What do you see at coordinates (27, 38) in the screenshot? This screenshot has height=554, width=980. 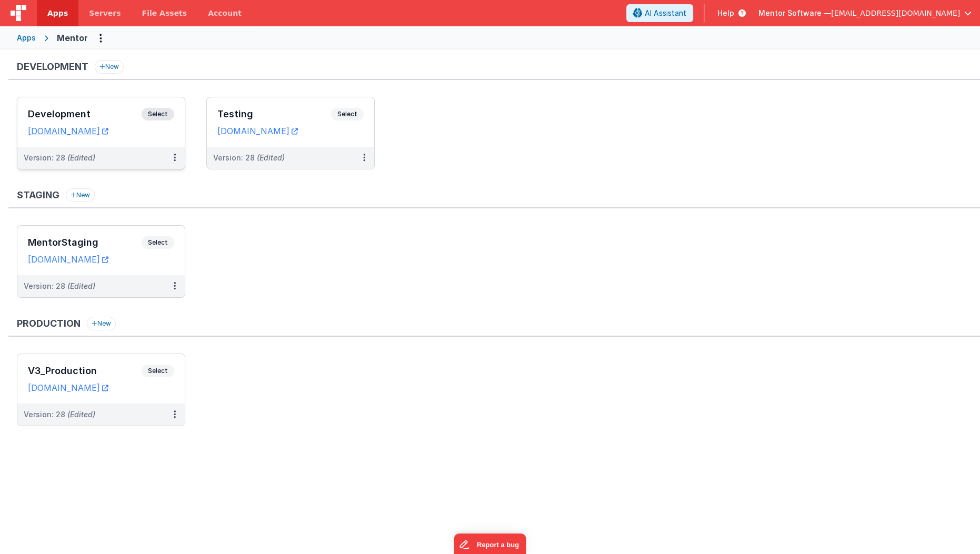 I see `div: Apps` at bounding box center [27, 38].